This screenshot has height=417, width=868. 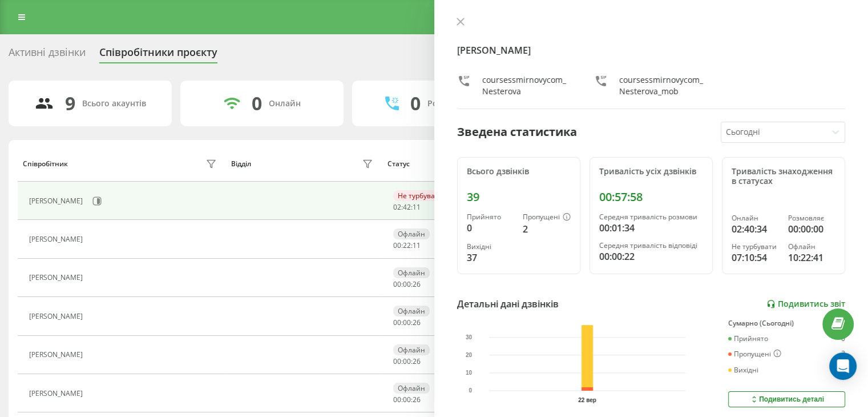 I want to click on div: coursessmirnovycom_Nesterova, so click(x=527, y=86).